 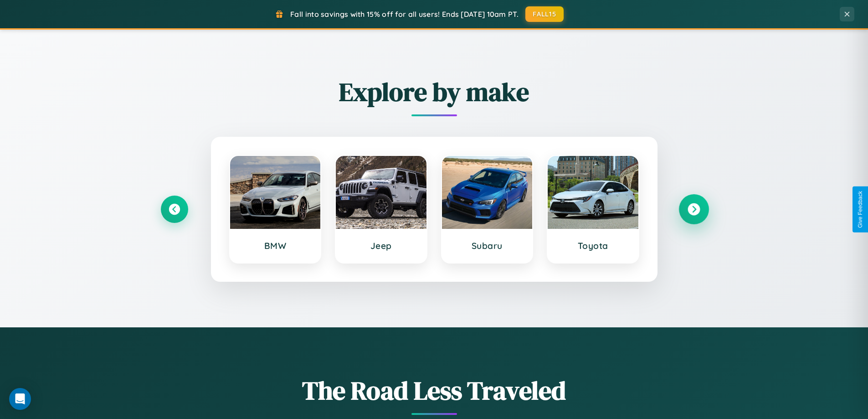 I want to click on button: FALL15, so click(x=545, y=14).